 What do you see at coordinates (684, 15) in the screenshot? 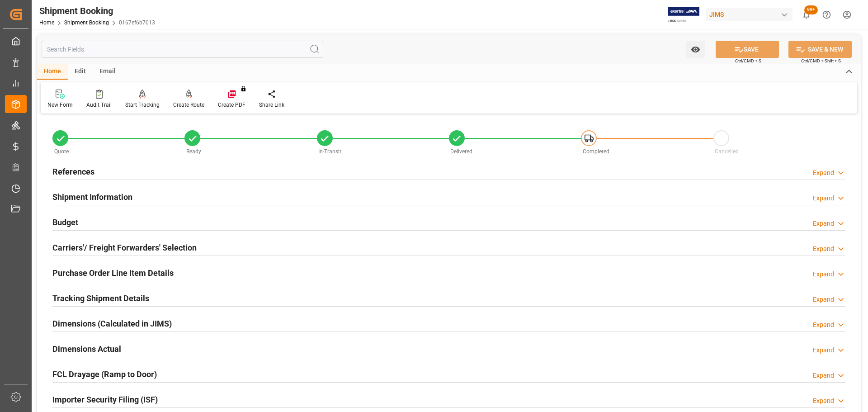
I see `img: Exertis%20JAM%20-%20Email%20Logo.jpg_1722504956.jpg` at bounding box center [684, 15].